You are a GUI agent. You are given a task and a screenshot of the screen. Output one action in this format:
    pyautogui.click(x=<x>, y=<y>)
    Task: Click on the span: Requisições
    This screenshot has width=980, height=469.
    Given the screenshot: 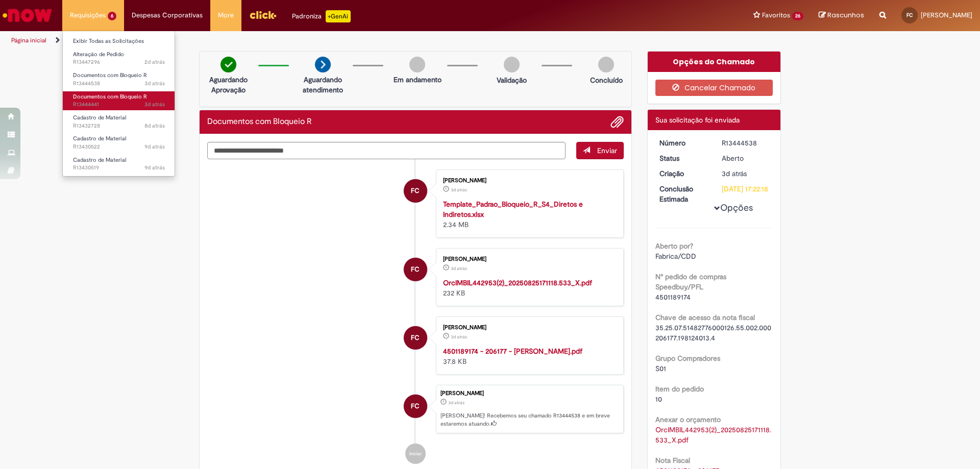 What is the action you would take?
    pyautogui.click(x=88, y=15)
    